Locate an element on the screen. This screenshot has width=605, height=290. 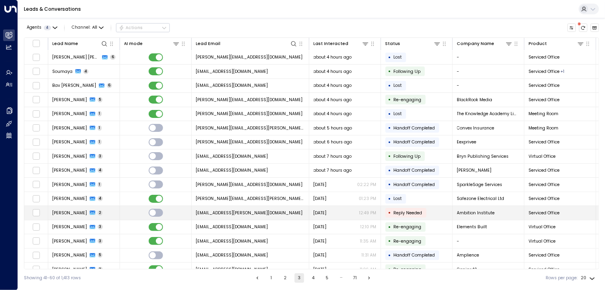
span: Rizwan Ali is located at coordinates (70, 241).